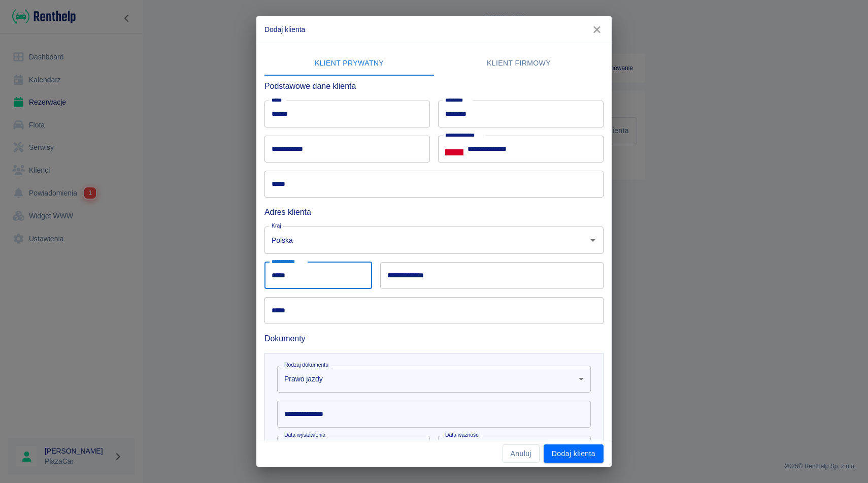 The height and width of the screenshot is (483, 868). I want to click on h6: Dokumenty, so click(434, 338).